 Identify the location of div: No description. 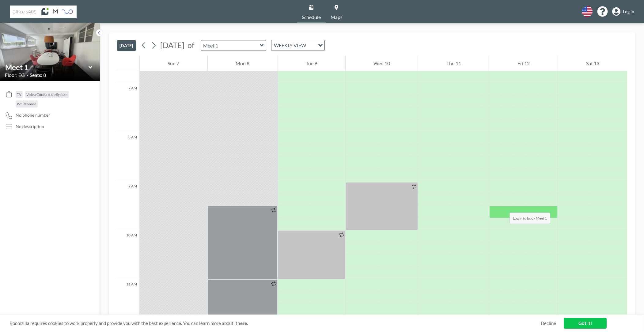
(30, 126).